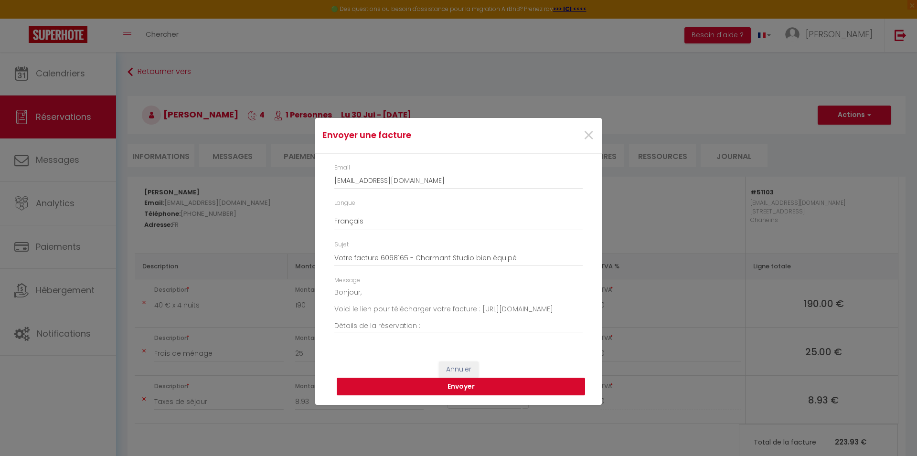 The image size is (917, 456). Describe the element at coordinates (342, 245) in the screenshot. I see `label: Sujet` at that location.